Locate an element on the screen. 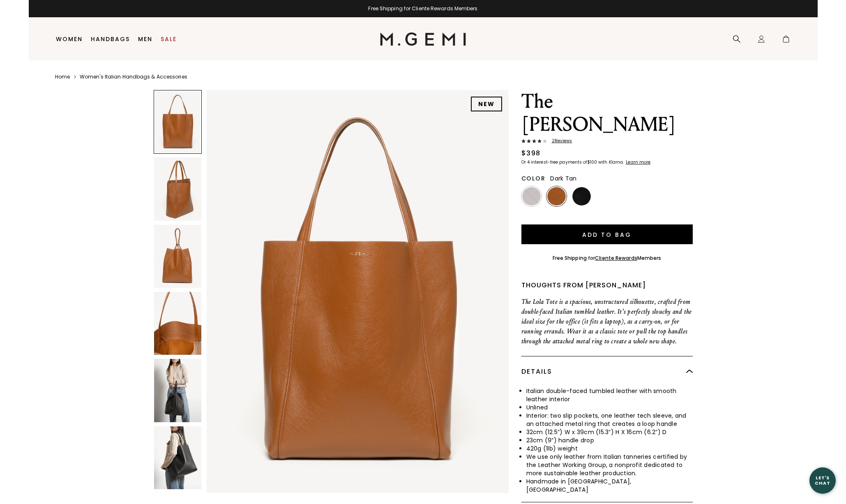 The image size is (846, 504). div: Details is located at coordinates (607, 371).